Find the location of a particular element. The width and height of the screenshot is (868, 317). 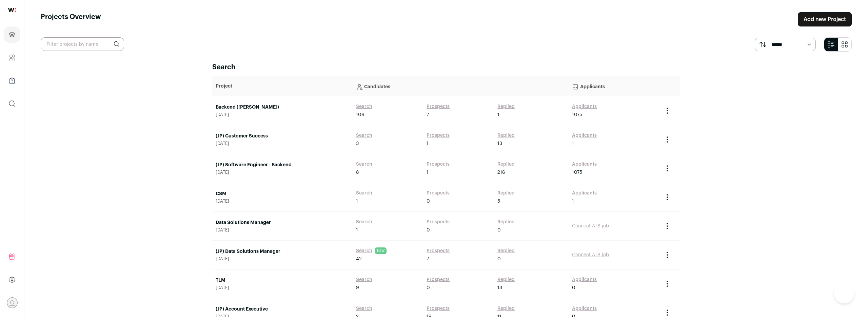

a: (JP) Data Solutions Manager is located at coordinates (282, 251).